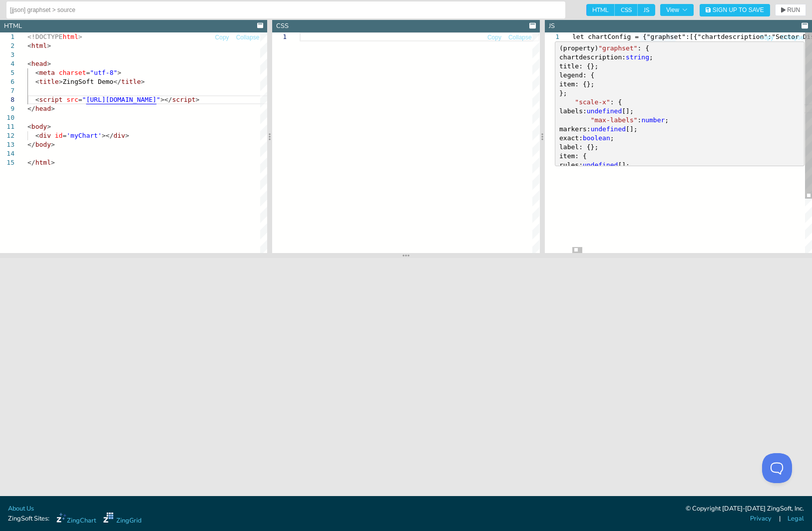 The width and height of the screenshot is (812, 531). Describe the element at coordinates (552, 82) in the screenshot. I see `div: 6` at that location.